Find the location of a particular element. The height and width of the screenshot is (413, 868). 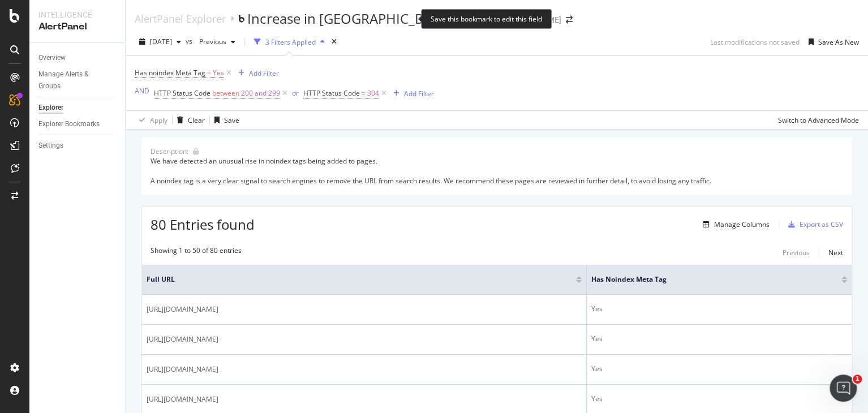

span: 1 is located at coordinates (857, 379).